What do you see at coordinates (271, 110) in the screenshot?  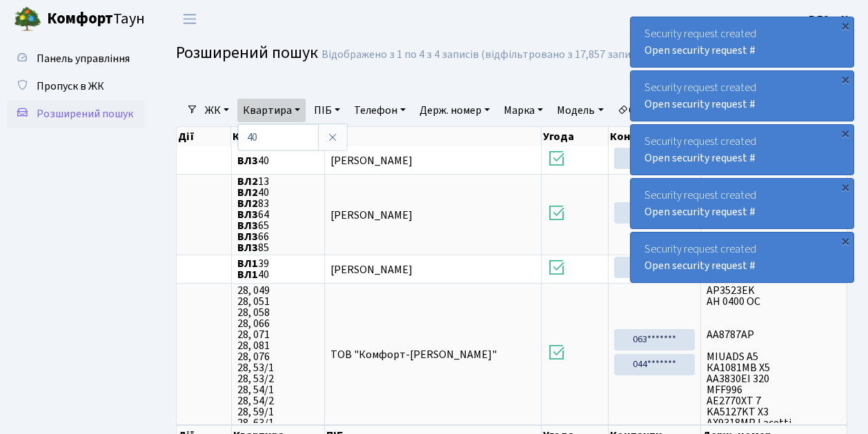 I see `a: Квартира` at bounding box center [271, 110].